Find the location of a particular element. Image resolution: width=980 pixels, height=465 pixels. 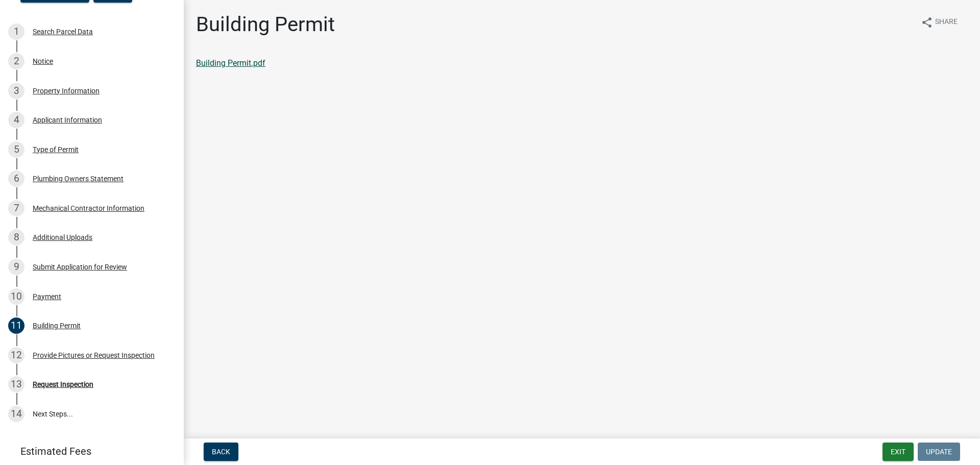

span: Update is located at coordinates (939, 452).